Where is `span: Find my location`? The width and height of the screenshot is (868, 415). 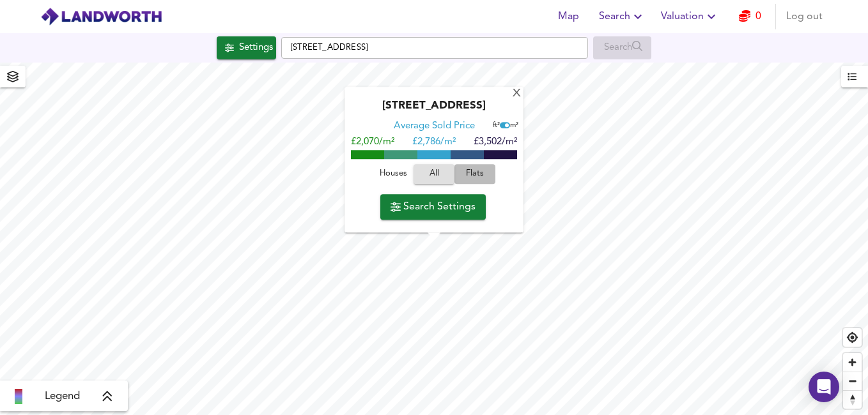 span: Find my location is located at coordinates (852, 337).